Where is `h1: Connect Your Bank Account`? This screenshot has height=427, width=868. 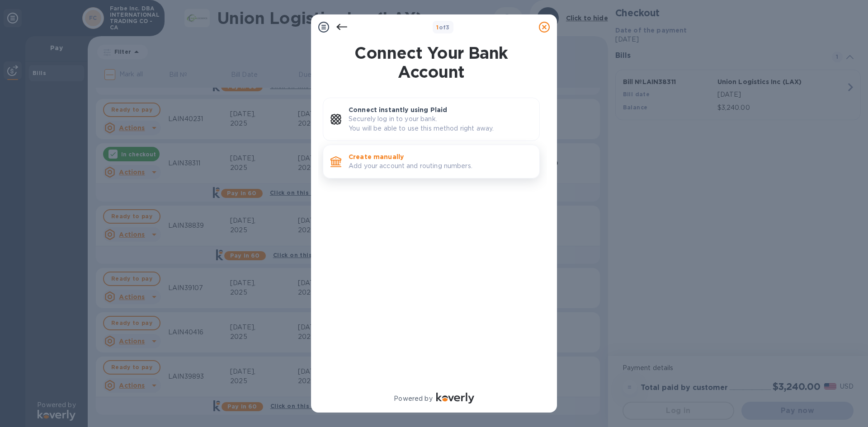 h1: Connect Your Bank Account is located at coordinates (432, 62).